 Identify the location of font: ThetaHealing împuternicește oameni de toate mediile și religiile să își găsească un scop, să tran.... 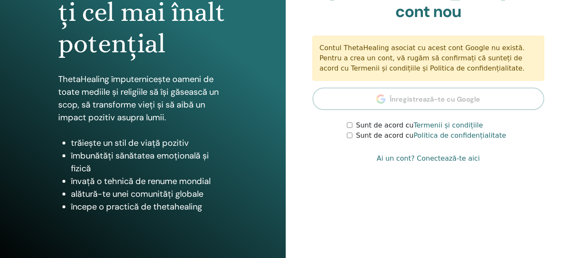
(138, 98).